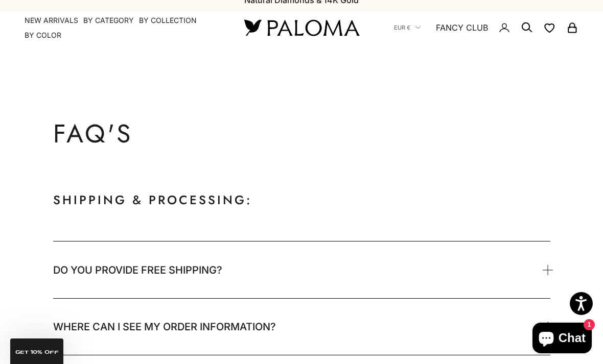 The height and width of the screenshot is (364, 603). What do you see at coordinates (51, 21) in the screenshot?
I see `a: NEW ARRIVALS` at bounding box center [51, 21].